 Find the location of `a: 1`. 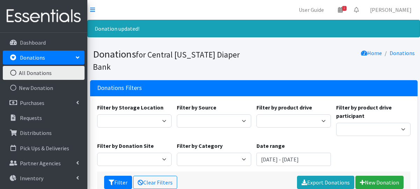

a: 1 is located at coordinates (340, 10).